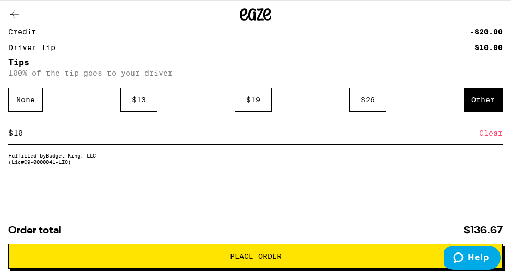 The height and width of the screenshot is (277, 511). Describe the element at coordinates (35, 47) in the screenshot. I see `div: Driver Tip` at that location.